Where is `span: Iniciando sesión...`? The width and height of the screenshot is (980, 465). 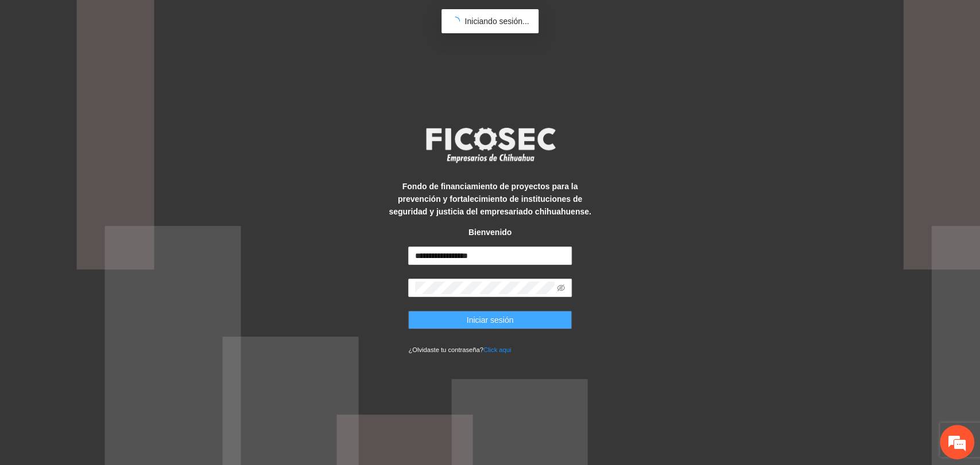 span: Iniciando sesión... is located at coordinates (497, 21).